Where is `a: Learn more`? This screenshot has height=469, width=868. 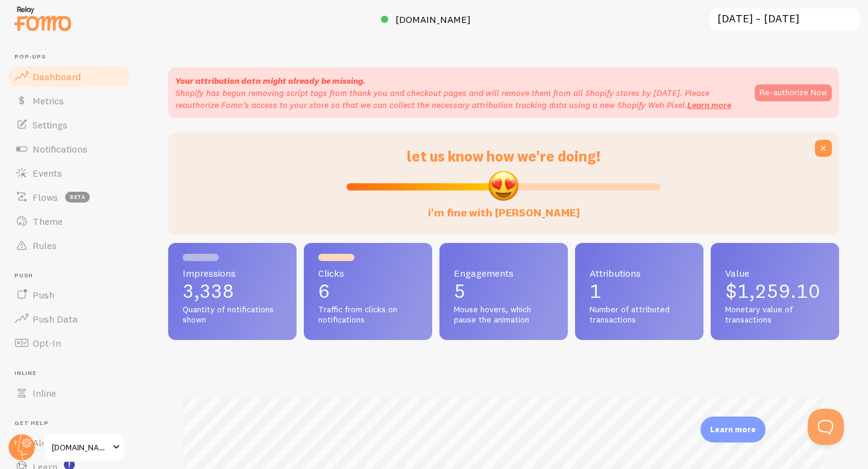 a: Learn more is located at coordinates (709, 105).